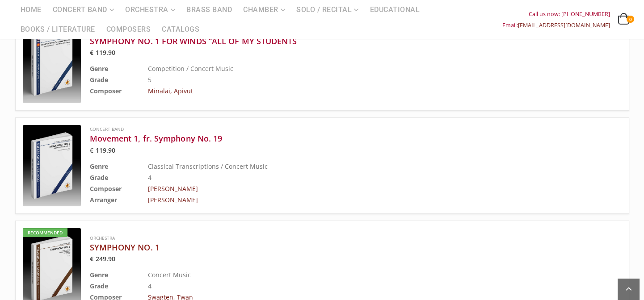 Image resolution: width=644 pixels, height=300 pixels. What do you see at coordinates (363, 274) in the screenshot?
I see `td: Concert Music` at bounding box center [363, 274].